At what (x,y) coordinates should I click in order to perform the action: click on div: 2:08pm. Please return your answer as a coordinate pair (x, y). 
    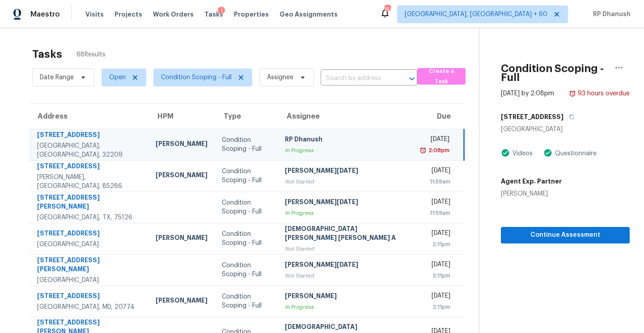
    Looking at the image, I should click on (438, 150).